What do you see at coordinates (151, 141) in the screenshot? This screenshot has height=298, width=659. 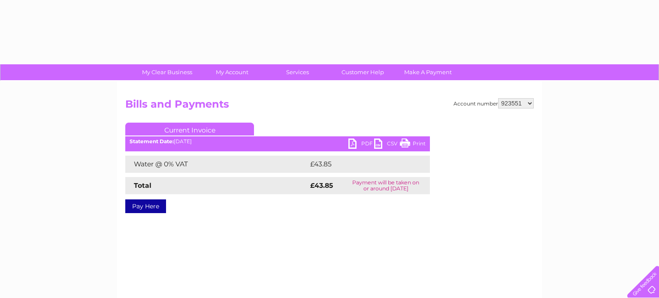 I see `b: Statement Date:` at bounding box center [151, 141].